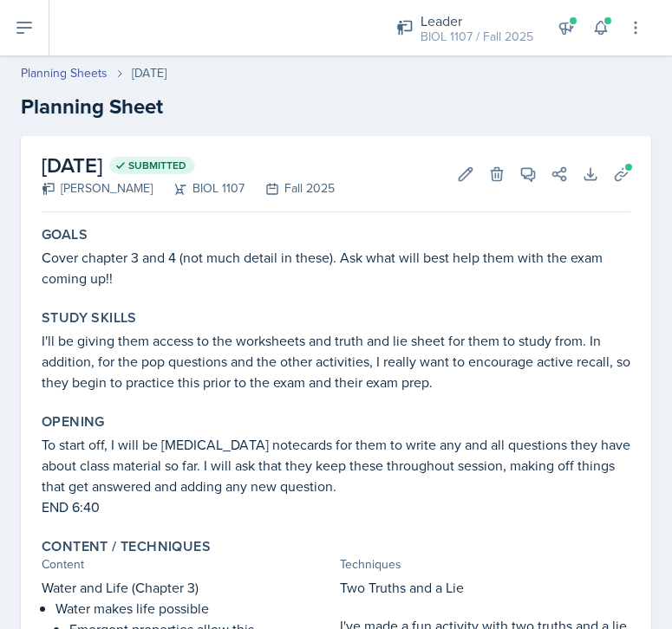 The width and height of the screenshot is (672, 629). I want to click on label: Opening, so click(73, 422).